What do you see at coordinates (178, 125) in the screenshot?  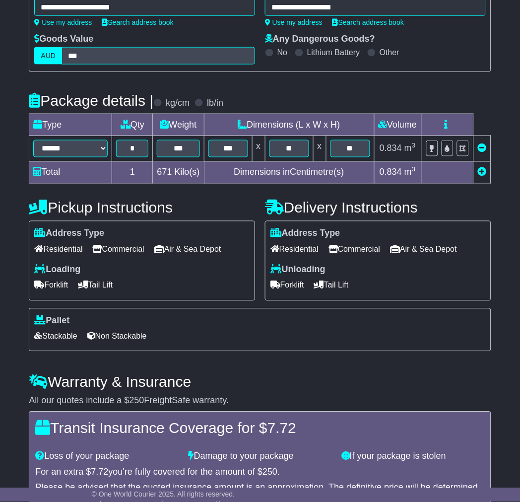 I see `td: Weight` at bounding box center [178, 125].